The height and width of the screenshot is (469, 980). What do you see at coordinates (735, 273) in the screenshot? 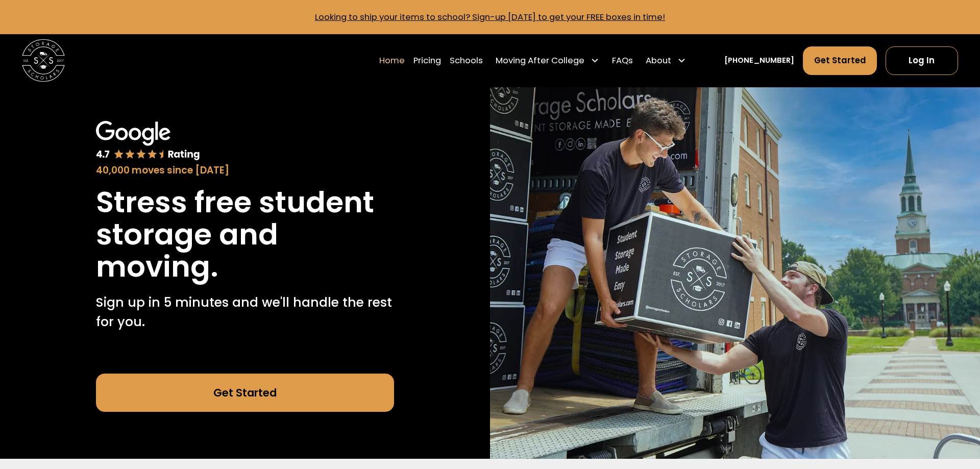
I see `img: Storage Scholars makes moving and storage easy.` at bounding box center [735, 273].